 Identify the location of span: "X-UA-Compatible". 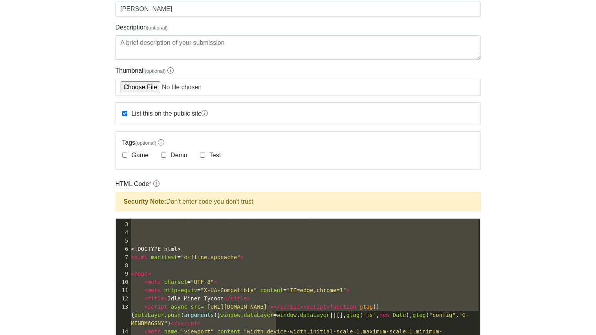
(229, 290).